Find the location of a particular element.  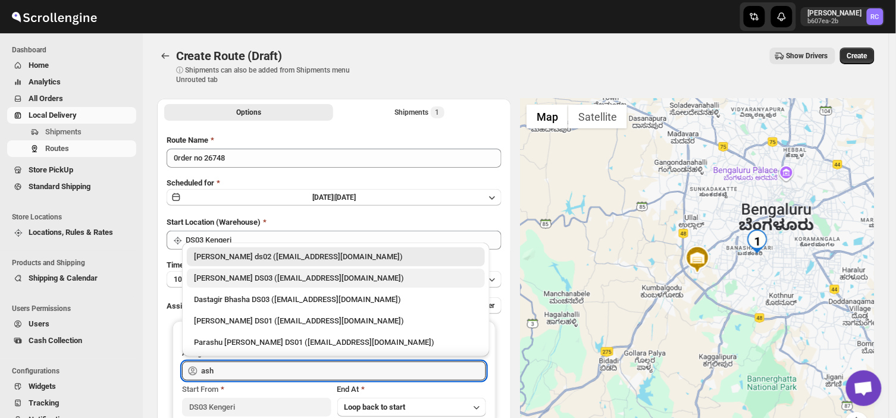

input: Search assignee is located at coordinates (343, 371).